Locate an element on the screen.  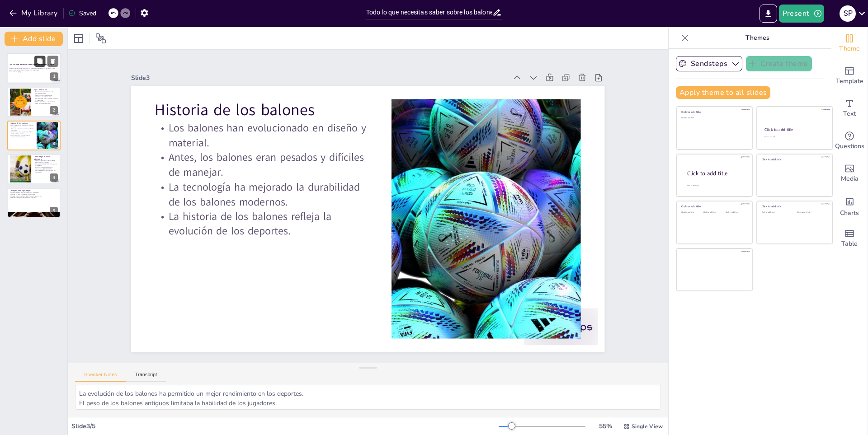
div: Change the overall theme is located at coordinates (849, 43).